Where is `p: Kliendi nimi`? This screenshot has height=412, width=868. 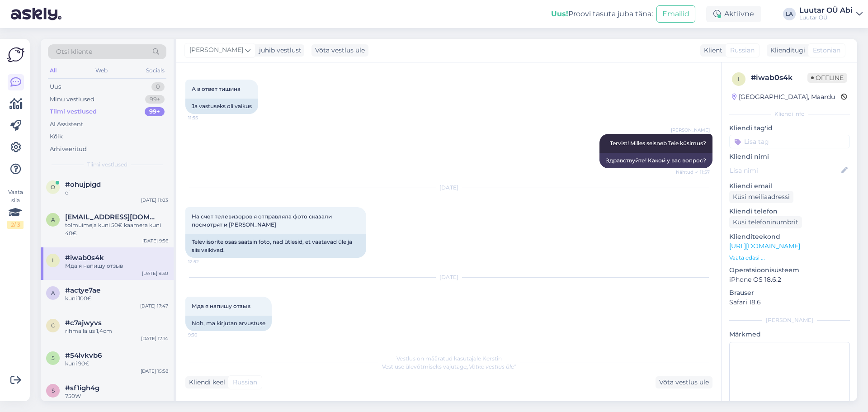 p: Kliendi nimi is located at coordinates (789, 156).